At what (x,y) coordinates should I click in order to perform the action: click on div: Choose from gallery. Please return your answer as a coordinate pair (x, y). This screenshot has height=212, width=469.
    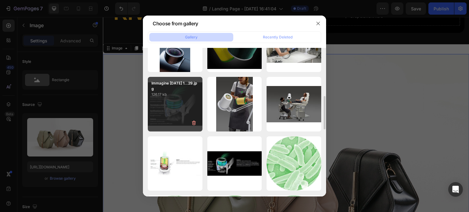
    Looking at the image, I should click on (175, 24).